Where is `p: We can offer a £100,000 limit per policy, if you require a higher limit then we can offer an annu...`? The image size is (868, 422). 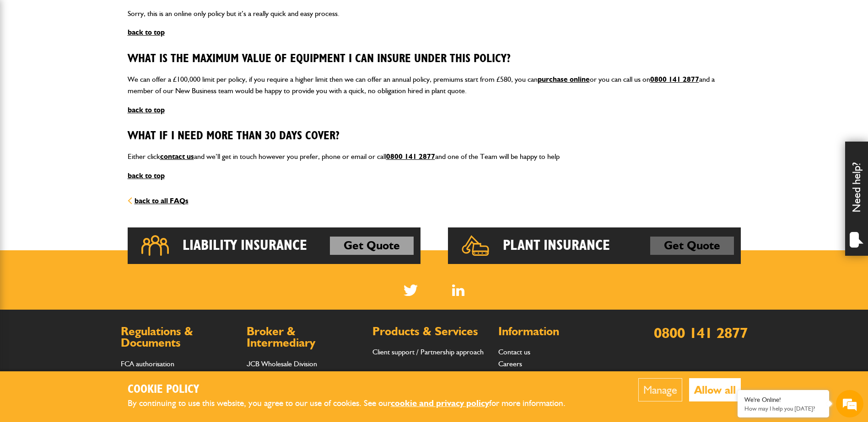
p: We can offer a £100,000 limit per policy, if you require a higher limit then we can offer an annu... is located at coordinates (434, 85).